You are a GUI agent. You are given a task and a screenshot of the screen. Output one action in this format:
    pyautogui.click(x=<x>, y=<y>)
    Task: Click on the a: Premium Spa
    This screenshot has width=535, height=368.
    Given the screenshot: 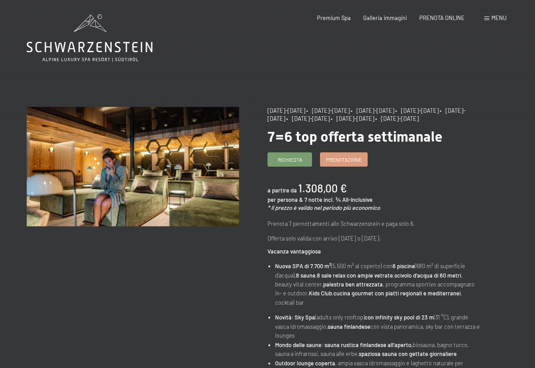 What is the action you would take?
    pyautogui.click(x=334, y=18)
    